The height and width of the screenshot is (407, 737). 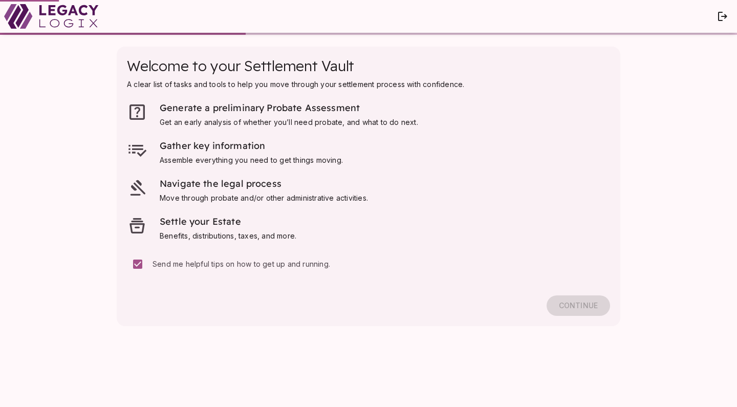 What do you see at coordinates (221, 183) in the screenshot?
I see `span: Navigate the legal process` at bounding box center [221, 183].